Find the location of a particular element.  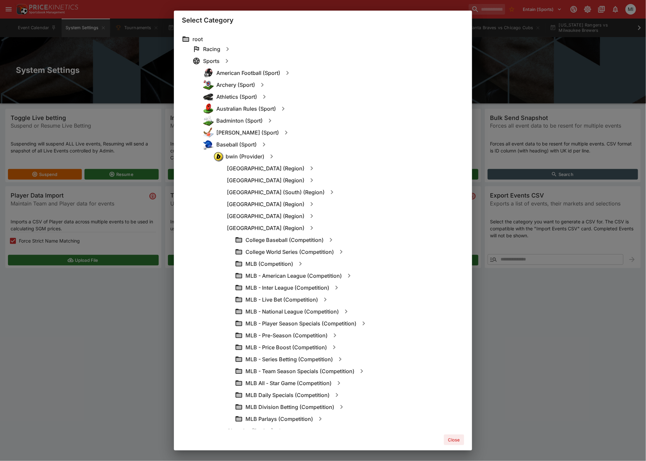

h6: MLB - Live Bet (Competition) is located at coordinates (282, 300).